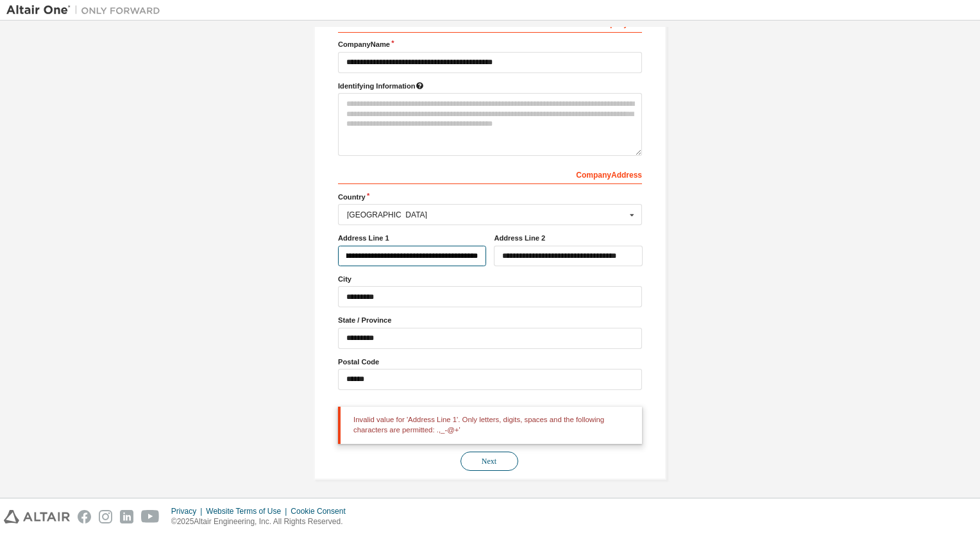  Describe the element at coordinates (105, 516) in the screenshot. I see `img: instagram.svg` at that location.